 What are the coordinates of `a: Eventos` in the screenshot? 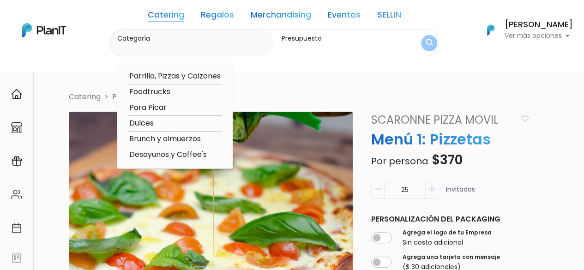 It's located at (344, 17).